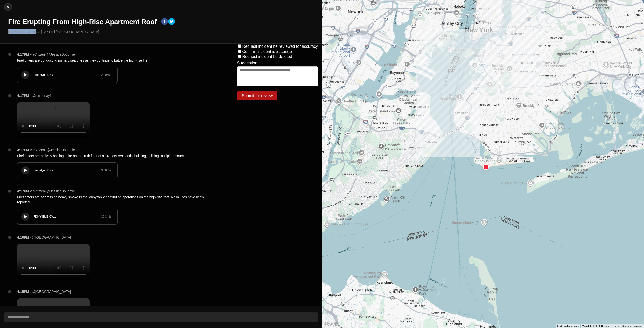  I want to click on button: Submit for review, so click(257, 96).